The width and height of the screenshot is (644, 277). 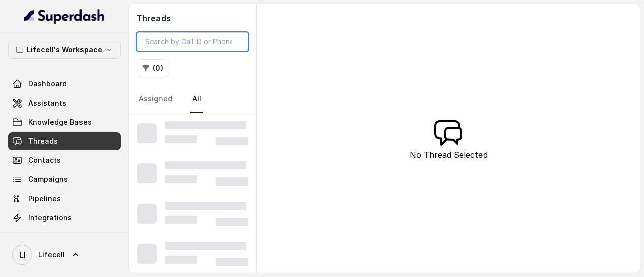 What do you see at coordinates (48, 103) in the screenshot?
I see `span: Assistants` at bounding box center [48, 103].